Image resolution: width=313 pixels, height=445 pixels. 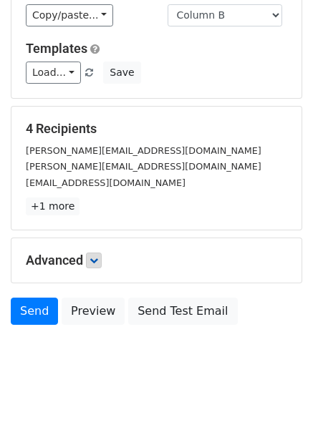 I want to click on div: Chat Widget, so click(x=277, y=411).